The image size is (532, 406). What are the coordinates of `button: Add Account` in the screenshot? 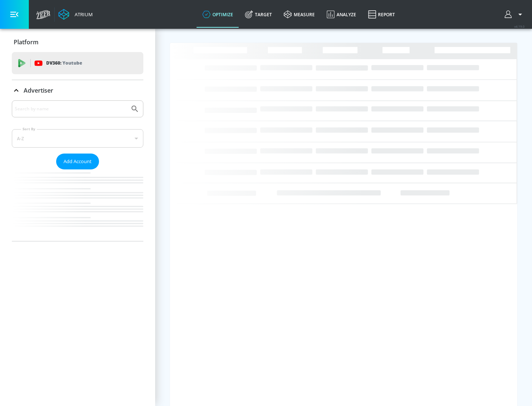 It's located at (78, 161).